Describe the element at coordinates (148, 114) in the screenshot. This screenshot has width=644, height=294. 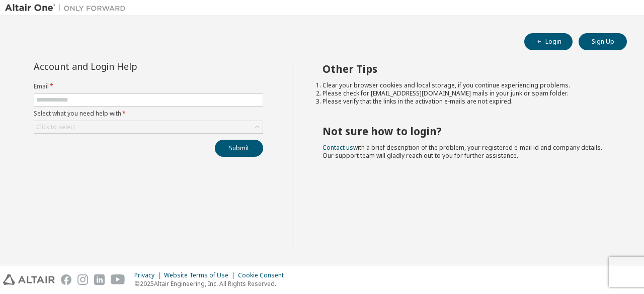
I see `label: Select what you need help with` at that location.